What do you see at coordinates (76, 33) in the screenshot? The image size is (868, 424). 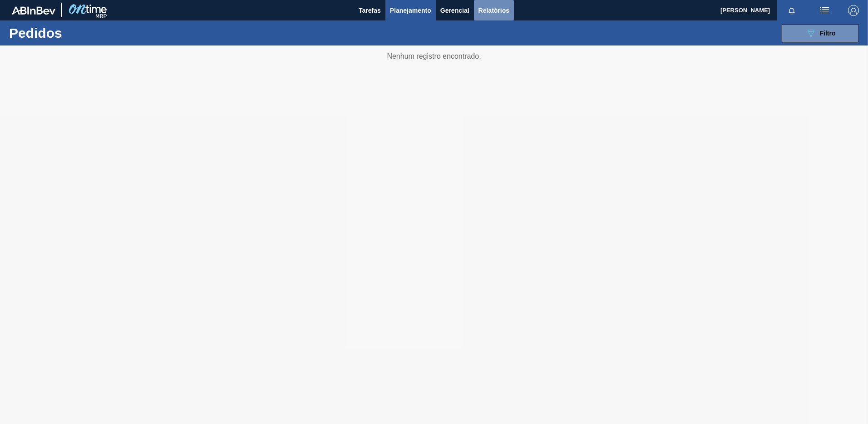 I see `h1: Pedidos` at bounding box center [76, 33].